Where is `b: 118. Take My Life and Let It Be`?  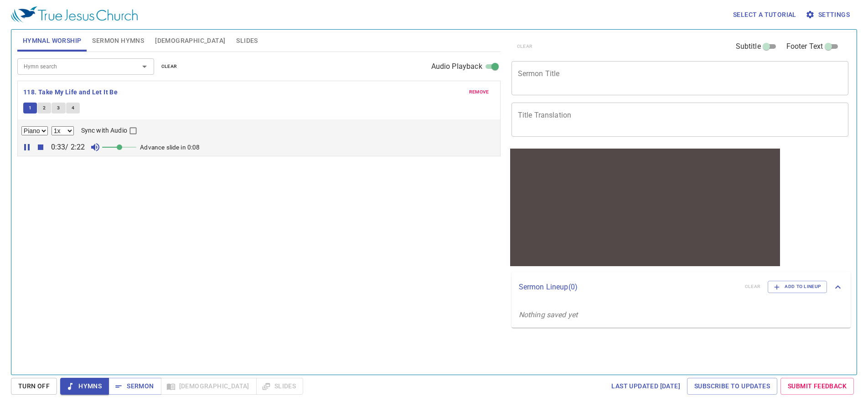 b: 118. Take My Life and Let It Be is located at coordinates (70, 92).